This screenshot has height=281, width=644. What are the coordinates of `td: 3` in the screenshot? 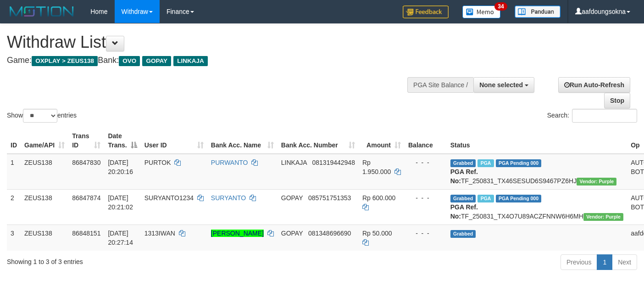 It's located at (14, 238).